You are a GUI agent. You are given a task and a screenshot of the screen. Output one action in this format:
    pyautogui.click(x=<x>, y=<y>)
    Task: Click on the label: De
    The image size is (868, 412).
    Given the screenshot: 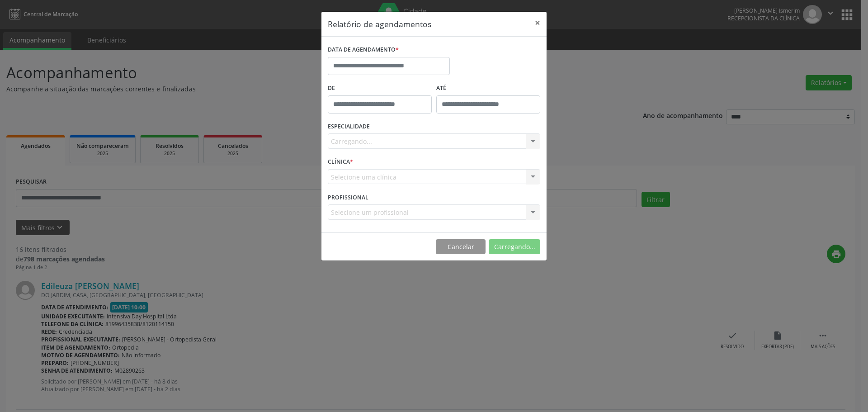 What is the action you would take?
    pyautogui.click(x=380, y=88)
    